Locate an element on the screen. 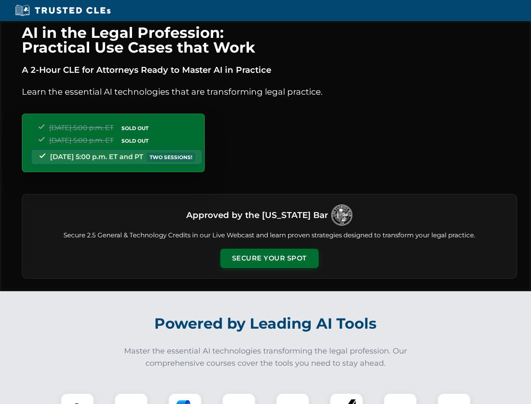 The height and width of the screenshot is (404, 531). h1: AI in the Legal Profession: Practical Use Cases that Work is located at coordinates (269, 40).